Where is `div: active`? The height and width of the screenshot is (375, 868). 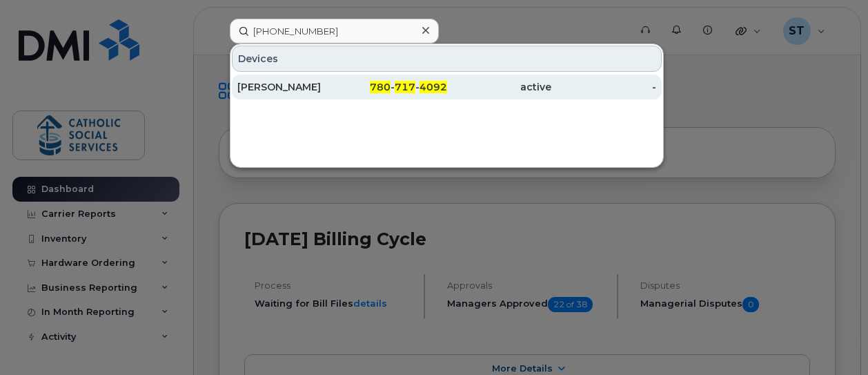
div: active is located at coordinates (500, 87).